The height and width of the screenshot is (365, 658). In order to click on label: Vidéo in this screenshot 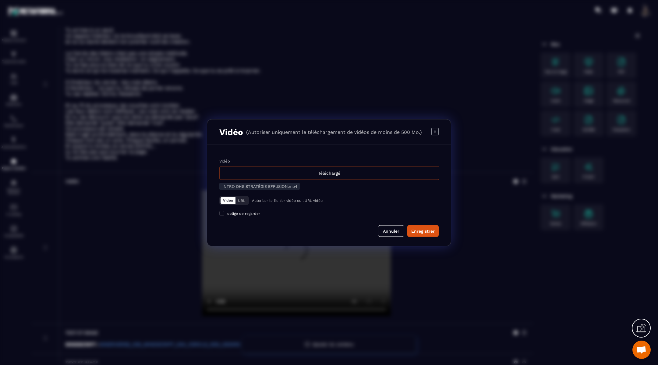, I will do `click(224, 160)`.